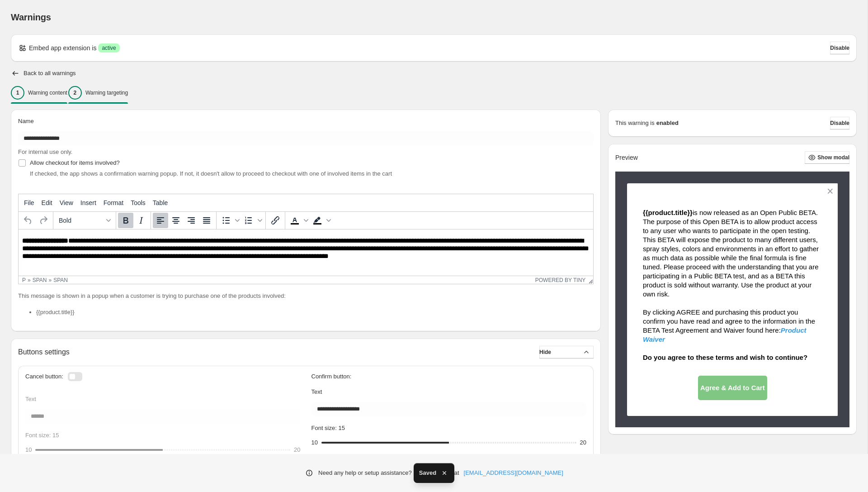 The width and height of the screenshot is (868, 492). Describe the element at coordinates (731, 253) in the screenshot. I see `span: is now released as an Open Public BETA. The purpose of this Open BETA is to allow product access ...` at that location.